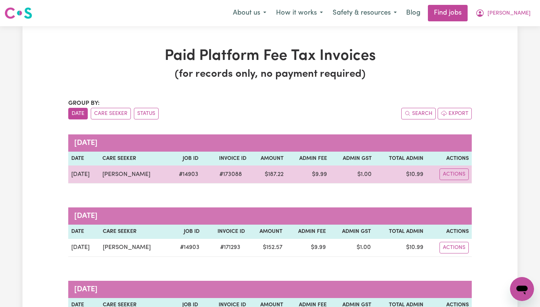  Describe the element at coordinates (364, 13) in the screenshot. I see `button: Safety & resources` at that location.